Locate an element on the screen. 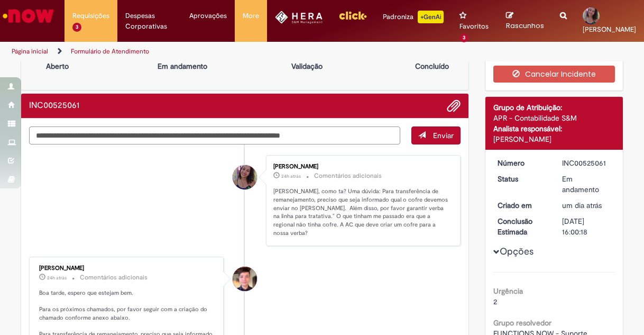 The height and width of the screenshot is (335, 644). div: INC00525061 is located at coordinates (586, 163).